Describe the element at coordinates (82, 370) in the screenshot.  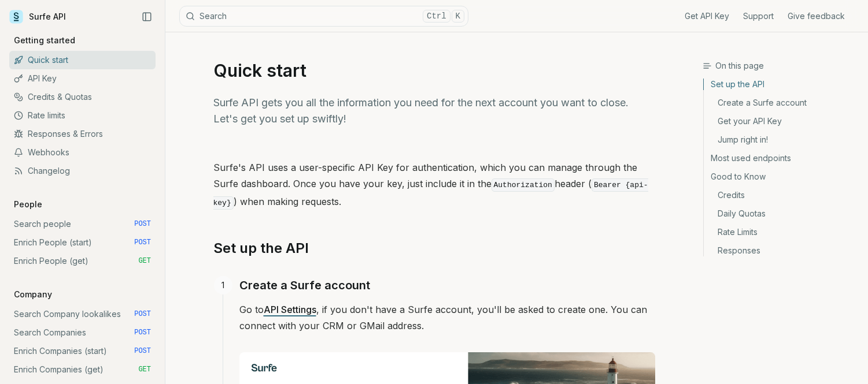
I see `a: Enrich Companies (get) GET` at that location.